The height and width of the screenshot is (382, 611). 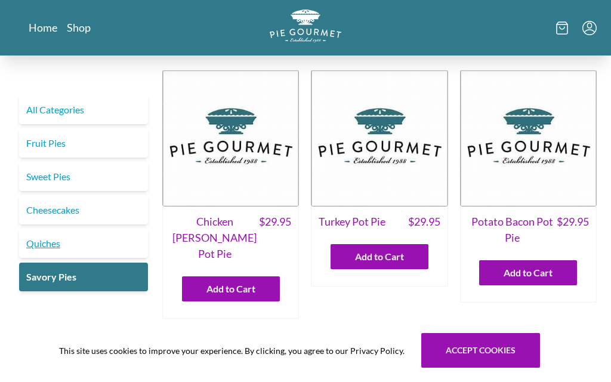 I want to click on a: Logo, so click(x=306, y=27).